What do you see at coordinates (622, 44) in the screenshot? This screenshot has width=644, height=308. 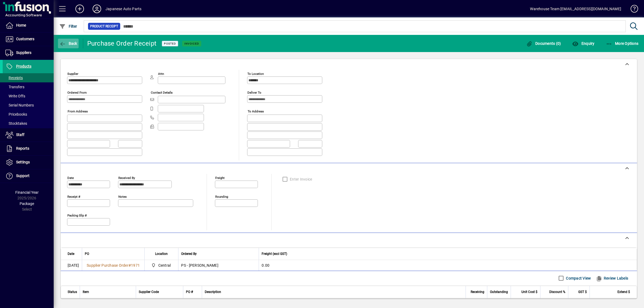 I see `span: More Options` at bounding box center [622, 44].